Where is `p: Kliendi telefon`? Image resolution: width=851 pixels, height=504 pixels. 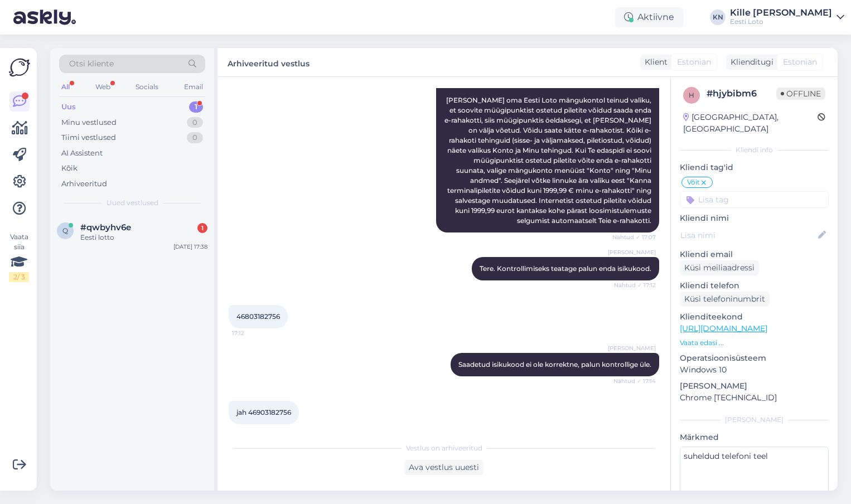 p: Kliendi telefon is located at coordinates (754, 286).